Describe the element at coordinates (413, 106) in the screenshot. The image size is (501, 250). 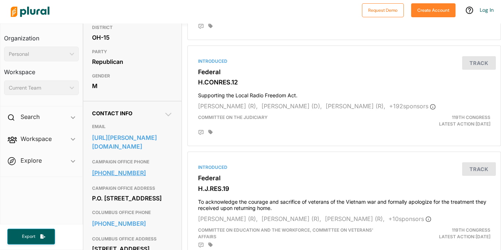
I see `span: + 192 sponsor s` at that location.